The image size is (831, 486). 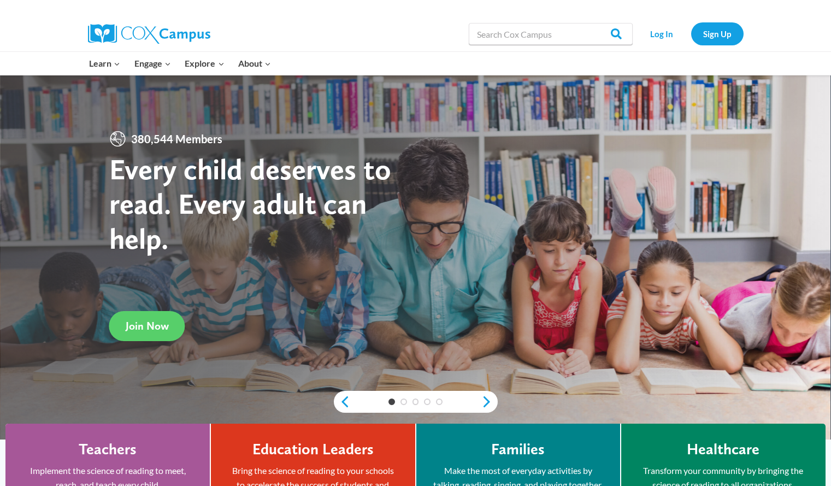 I want to click on a: 1, so click(x=392, y=402).